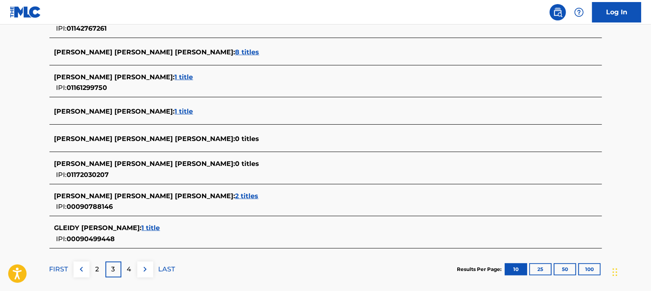  Describe the element at coordinates (579, 12) in the screenshot. I see `img: help` at that location.